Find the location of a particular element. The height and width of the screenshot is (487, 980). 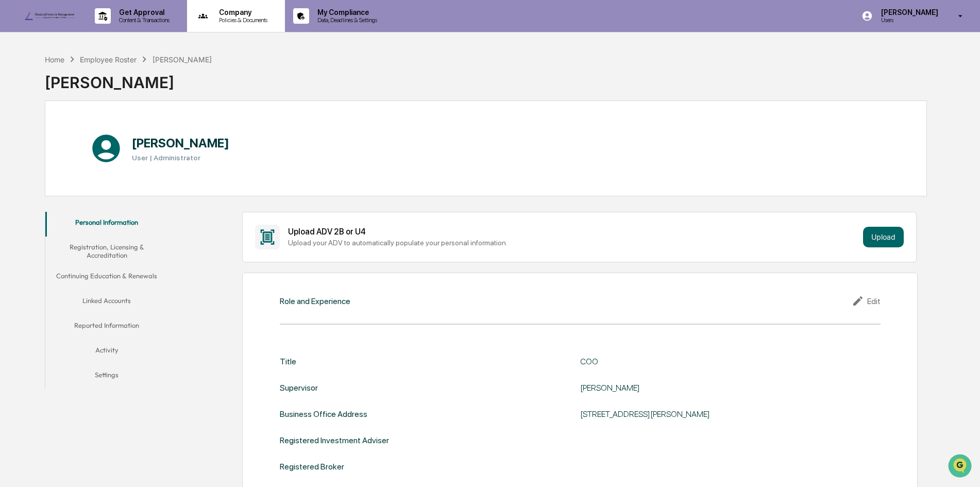

div: Role and Experience is located at coordinates (315, 301).